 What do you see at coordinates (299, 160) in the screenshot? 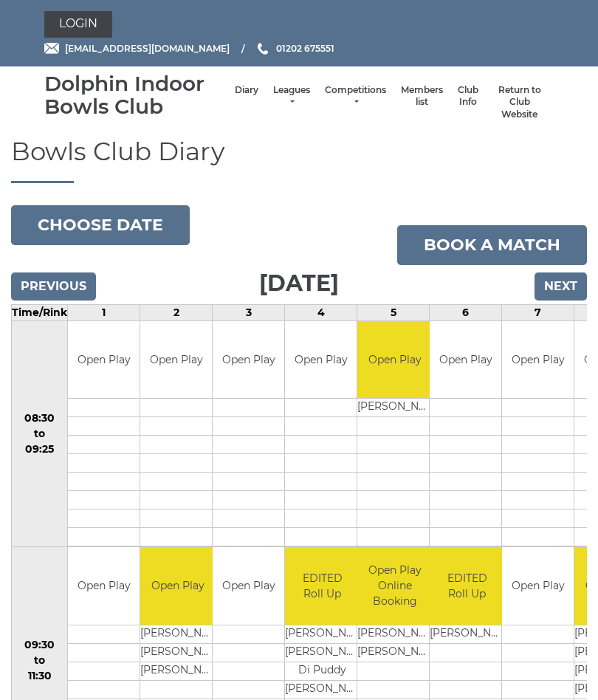
I see `h1: Bowls Club Diary` at bounding box center [299, 160].